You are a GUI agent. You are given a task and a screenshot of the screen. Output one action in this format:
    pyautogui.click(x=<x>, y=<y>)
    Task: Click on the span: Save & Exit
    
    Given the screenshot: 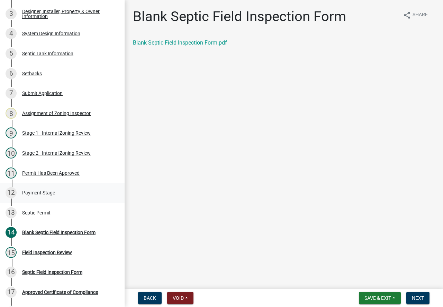 What is the action you would take?
    pyautogui.click(x=377, y=298)
    